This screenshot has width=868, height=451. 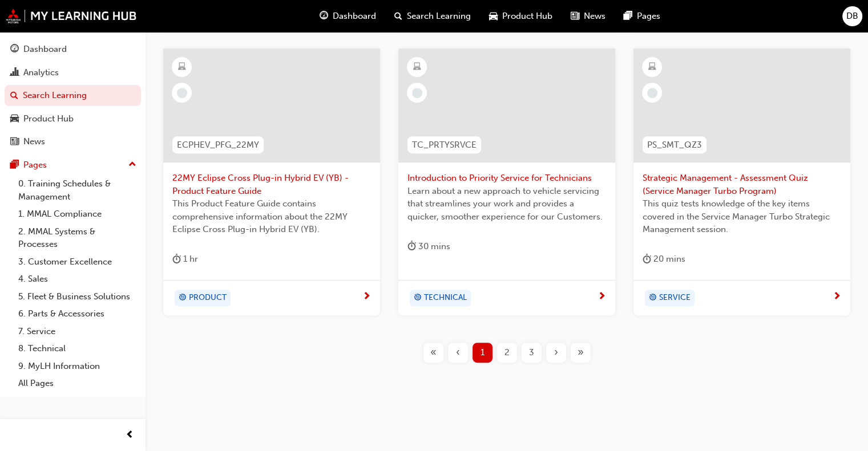 I want to click on a: Dashboard, so click(x=72, y=49).